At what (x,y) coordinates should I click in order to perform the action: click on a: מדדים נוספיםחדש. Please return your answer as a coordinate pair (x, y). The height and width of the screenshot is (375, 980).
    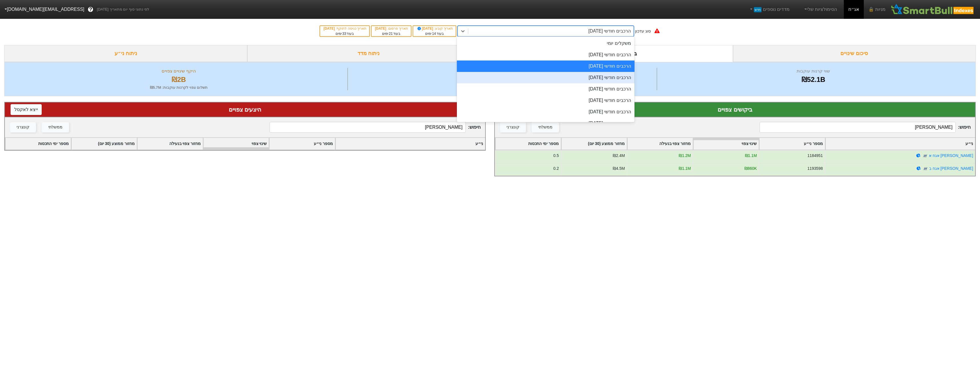
    Looking at the image, I should click on (769, 10).